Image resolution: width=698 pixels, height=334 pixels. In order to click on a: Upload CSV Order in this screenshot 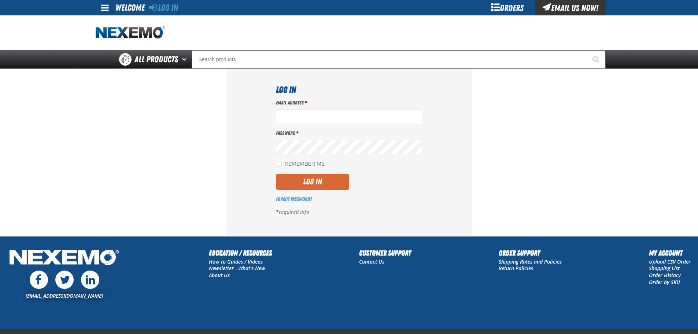, I will do `click(670, 261)`.